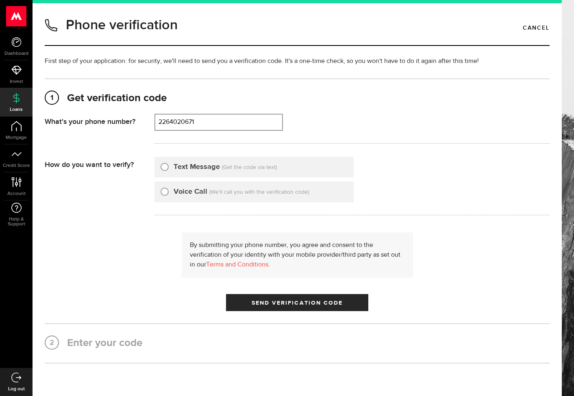 This screenshot has width=574, height=396. Describe the element at coordinates (536, 28) in the screenshot. I see `a: Cancel` at that location.